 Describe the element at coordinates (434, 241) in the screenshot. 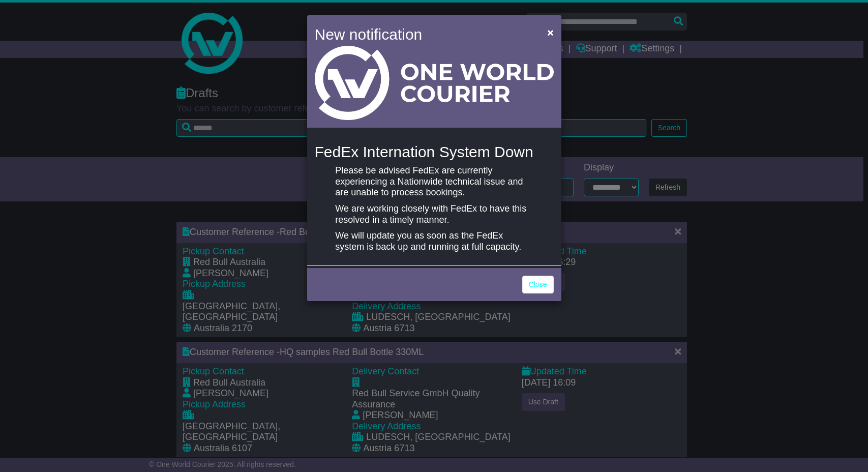

I see `p: We will update you as soon as the FedEx system is back up and running at full capacity.` at that location.